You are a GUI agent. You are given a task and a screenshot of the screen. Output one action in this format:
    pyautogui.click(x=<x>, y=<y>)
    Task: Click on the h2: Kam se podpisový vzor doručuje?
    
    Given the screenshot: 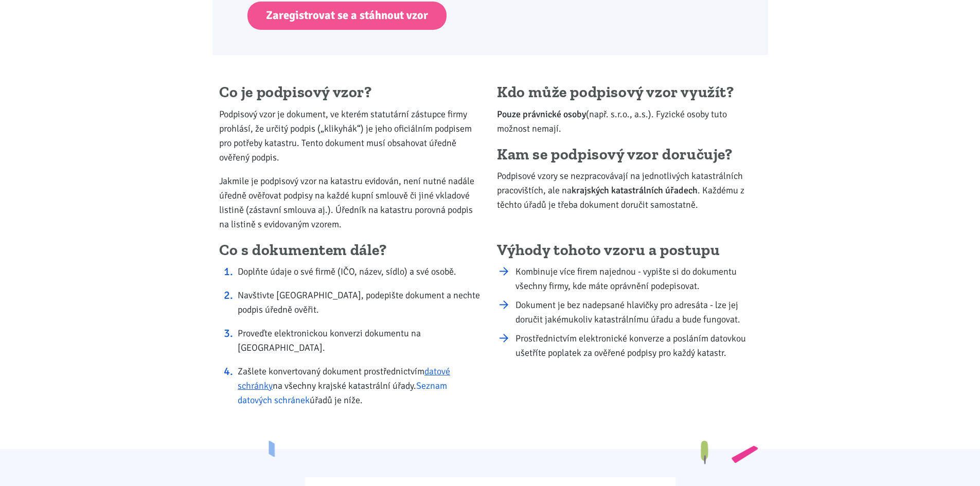 What is the action you would take?
    pyautogui.click(x=629, y=155)
    